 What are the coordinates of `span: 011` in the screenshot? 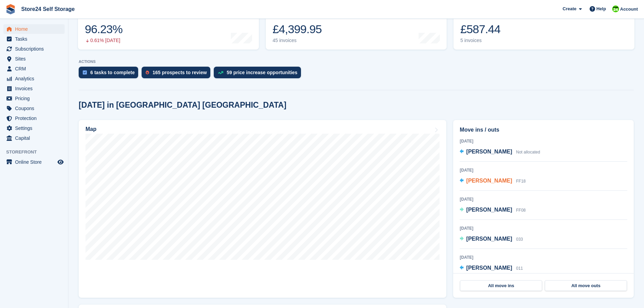 It's located at (520, 268).